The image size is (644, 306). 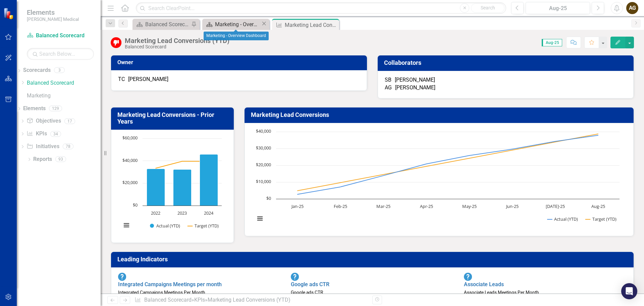 What do you see at coordinates (9, 13) in the screenshot?
I see `img: ClearPoint Strategy` at bounding box center [9, 13].